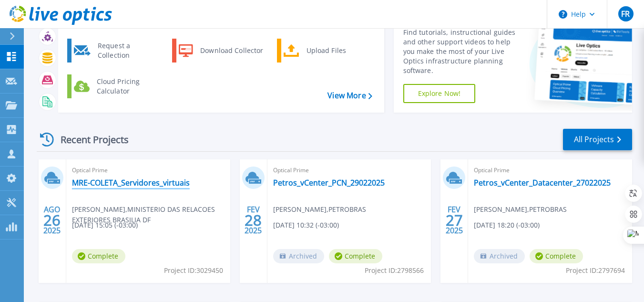 This screenshot has width=644, height=302. Describe the element at coordinates (325, 51) in the screenshot. I see `a: Upload Files` at that location.